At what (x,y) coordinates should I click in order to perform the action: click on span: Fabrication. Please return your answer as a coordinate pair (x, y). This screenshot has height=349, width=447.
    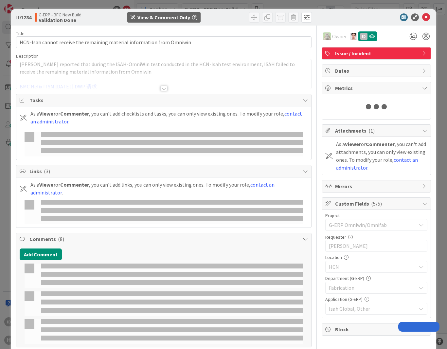
    Looking at the image, I should click on (372, 288).